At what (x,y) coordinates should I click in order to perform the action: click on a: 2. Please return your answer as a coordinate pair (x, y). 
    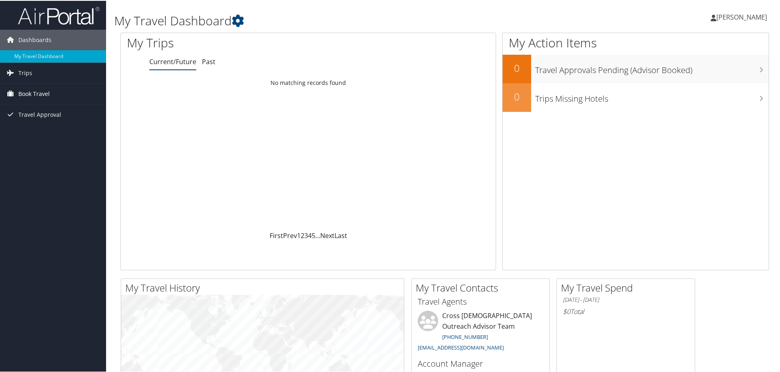
    Looking at the image, I should click on (302, 235).